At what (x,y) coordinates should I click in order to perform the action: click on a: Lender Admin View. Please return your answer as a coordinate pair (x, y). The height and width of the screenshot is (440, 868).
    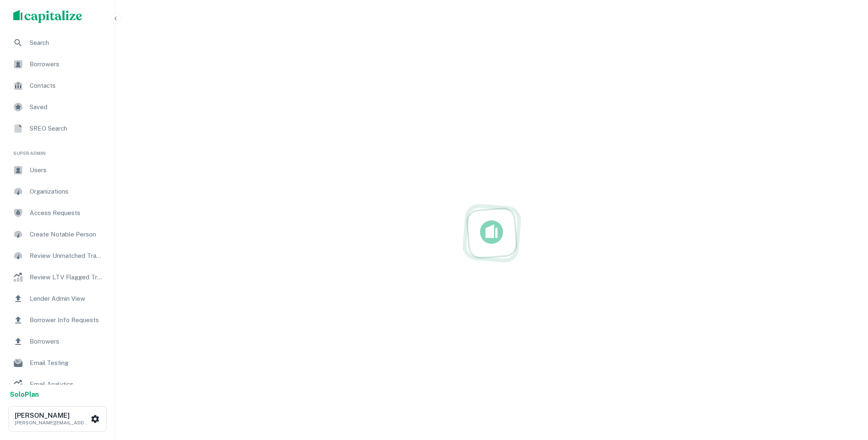
    Looking at the image, I should click on (57, 299).